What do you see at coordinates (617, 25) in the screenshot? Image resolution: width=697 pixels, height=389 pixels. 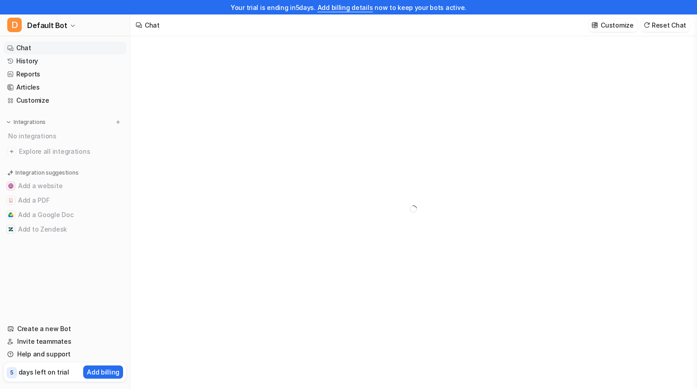 I see `p: Customize` at bounding box center [617, 25].